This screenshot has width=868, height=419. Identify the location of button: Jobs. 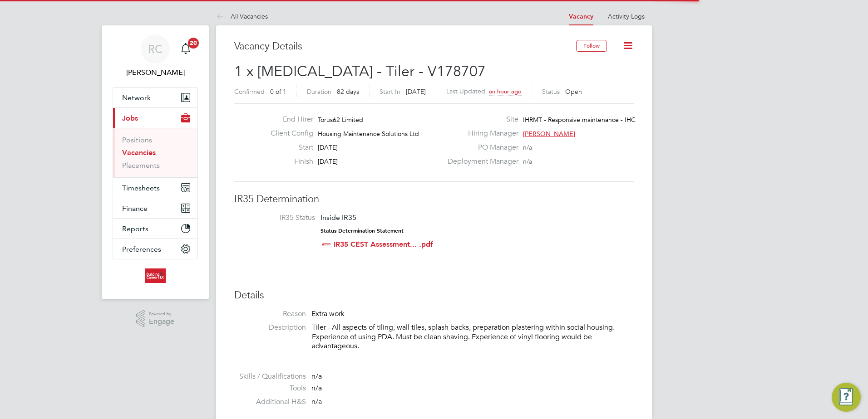
(156, 118).